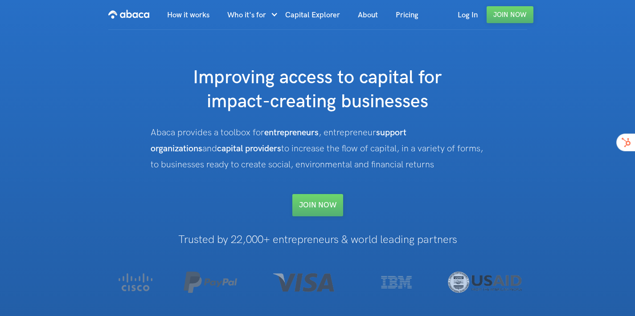 This screenshot has height=316, width=635. What do you see at coordinates (318, 240) in the screenshot?
I see `h1: Trusted by 22,000+ entrepreneurs & world leading partners` at bounding box center [318, 240].